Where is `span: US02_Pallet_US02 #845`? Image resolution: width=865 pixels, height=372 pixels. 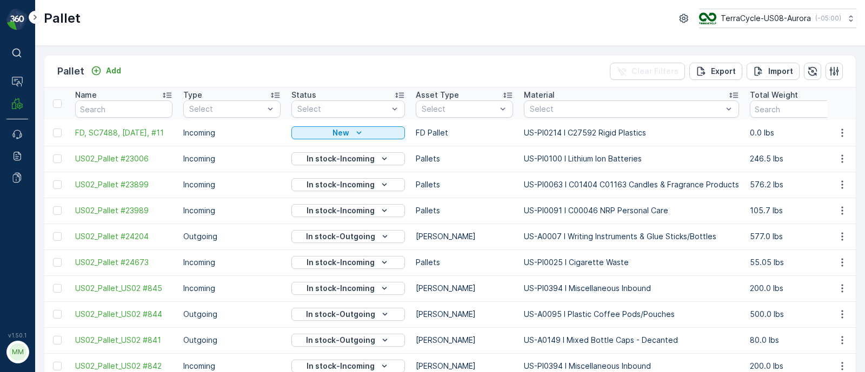 span: US02_Pallet_US02 #845 is located at coordinates (124, 289).